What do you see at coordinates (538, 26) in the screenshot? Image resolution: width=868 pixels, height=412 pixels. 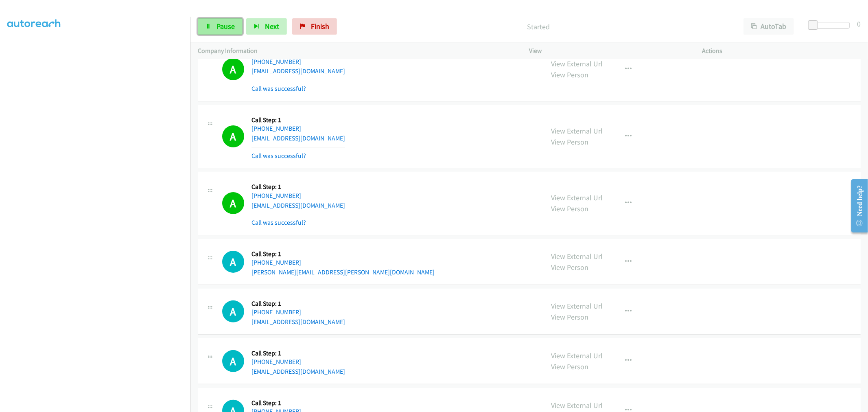 I see `p: Started` at bounding box center [538, 26].